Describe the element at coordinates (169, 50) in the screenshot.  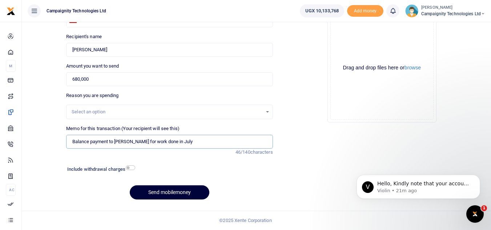
I see `input: MTN & Airtel numbers are validated` at that location.